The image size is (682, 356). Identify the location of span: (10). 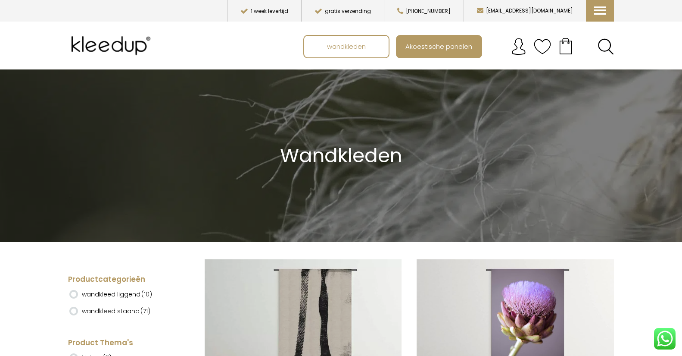
(147, 294).